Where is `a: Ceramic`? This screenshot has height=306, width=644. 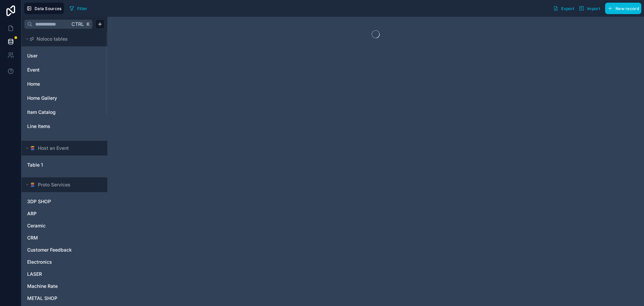 a: Ceramic is located at coordinates (64, 226).